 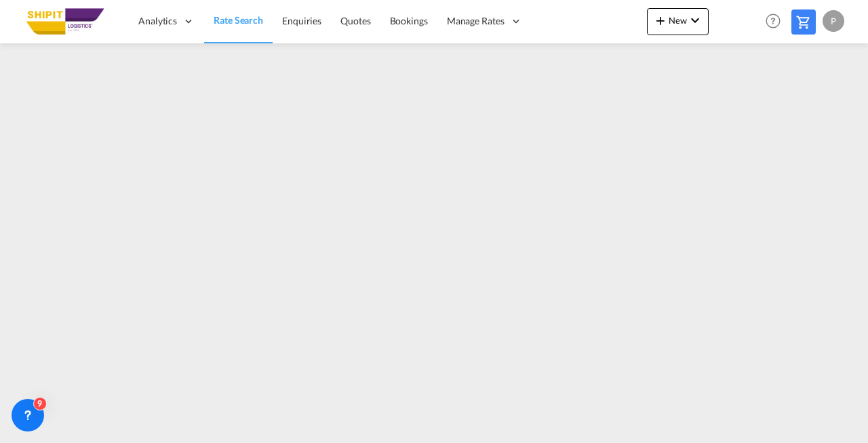 What do you see at coordinates (660, 21) in the screenshot?
I see `md-icon: icon-plus 400-fg` at bounding box center [660, 21].